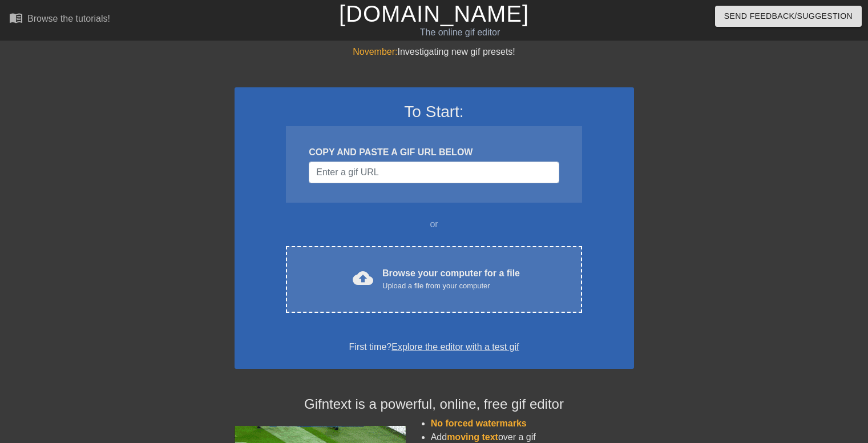 The width and height of the screenshot is (868, 443). I want to click on div: or, so click(434, 224).